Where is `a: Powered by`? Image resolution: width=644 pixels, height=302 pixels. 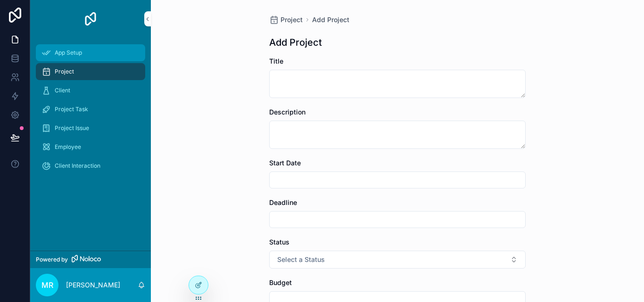 a: Powered by is located at coordinates (91, 260).